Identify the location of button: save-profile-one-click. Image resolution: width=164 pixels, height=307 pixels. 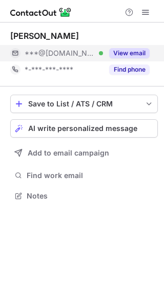
(84, 104).